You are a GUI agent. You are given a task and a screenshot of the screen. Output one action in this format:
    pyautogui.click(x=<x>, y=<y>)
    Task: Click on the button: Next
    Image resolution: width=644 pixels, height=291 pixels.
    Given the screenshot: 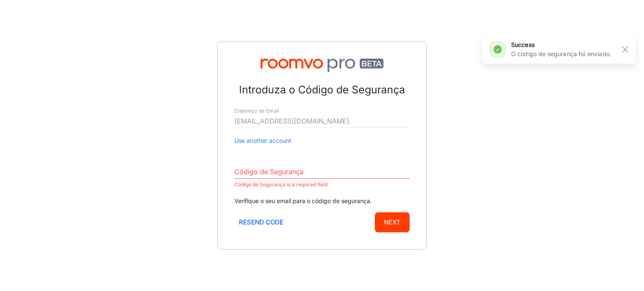 What is the action you would take?
    pyautogui.click(x=392, y=222)
    